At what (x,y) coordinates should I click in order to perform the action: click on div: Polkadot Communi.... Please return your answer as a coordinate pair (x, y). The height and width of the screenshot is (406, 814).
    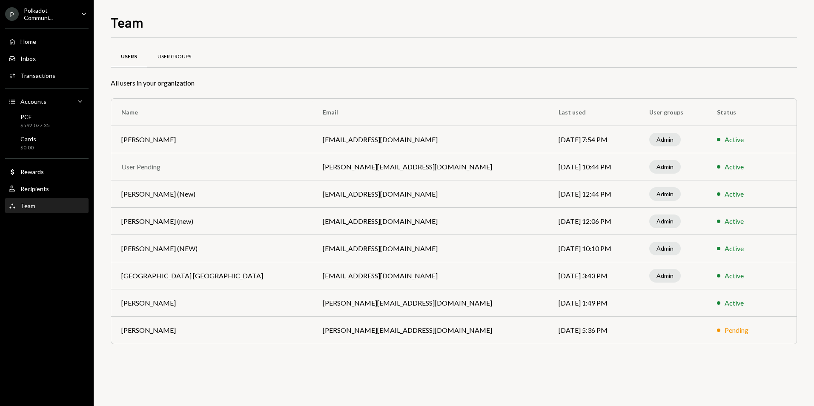
    Looking at the image, I should click on (49, 14).